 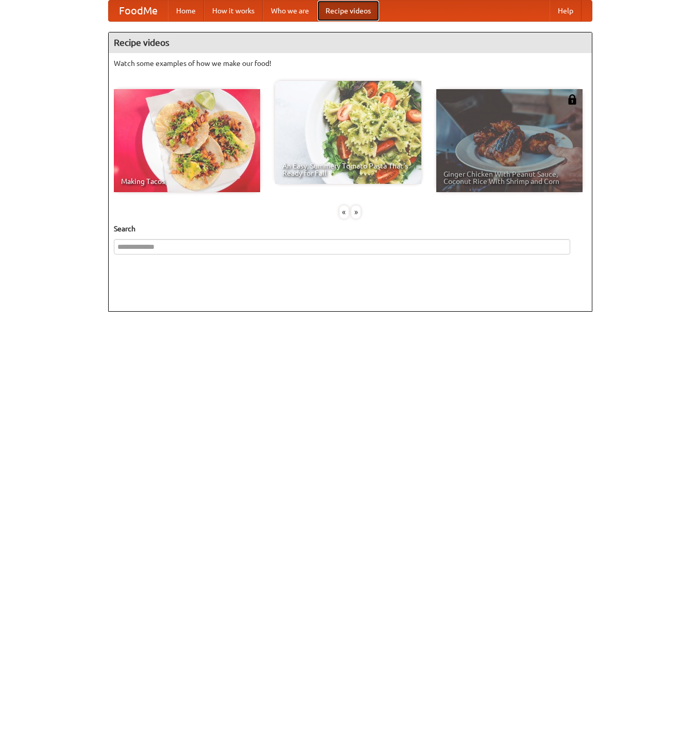 What do you see at coordinates (348, 170) in the screenshot?
I see `span: An Easy, Summery Tomato Pasta That's Ready for Fall` at bounding box center [348, 170].